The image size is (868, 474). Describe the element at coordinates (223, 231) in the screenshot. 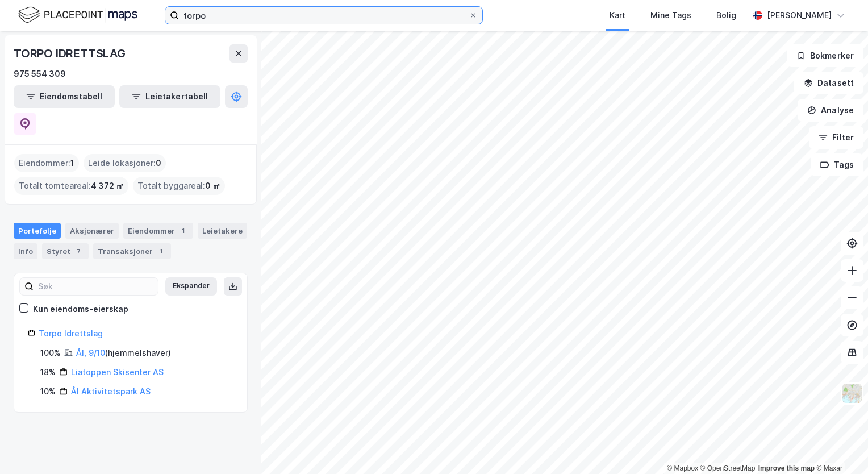

I see `div: Leietakere` at that location.